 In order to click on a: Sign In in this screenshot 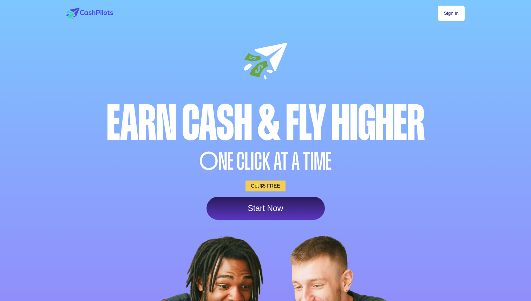, I will do `click(451, 13)`.